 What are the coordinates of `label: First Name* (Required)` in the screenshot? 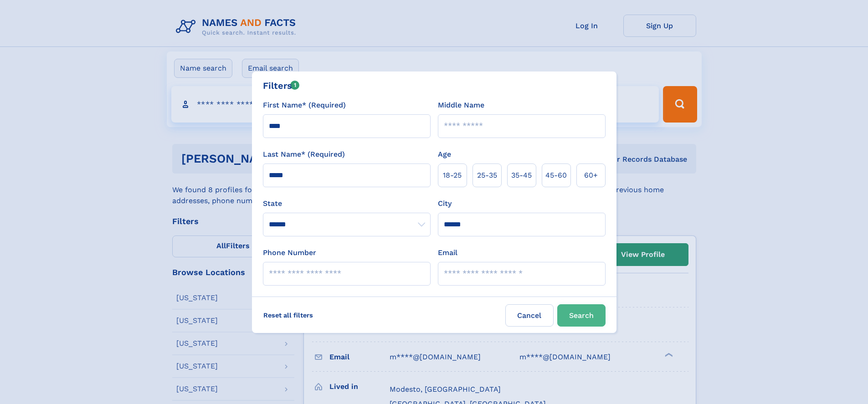 It's located at (304, 105).